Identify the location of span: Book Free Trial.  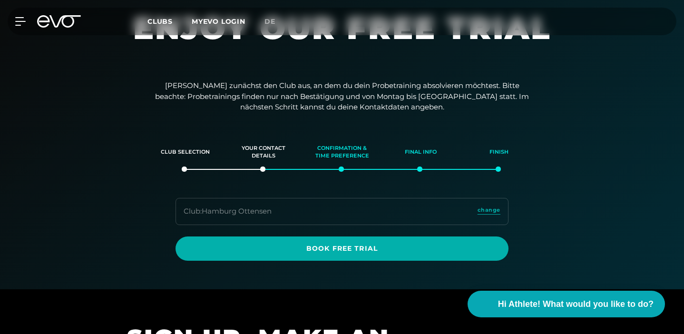
(342, 248).